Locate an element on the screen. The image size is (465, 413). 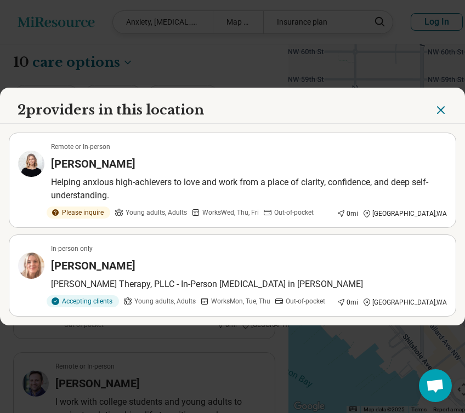
p: In-person only is located at coordinates (72, 249).